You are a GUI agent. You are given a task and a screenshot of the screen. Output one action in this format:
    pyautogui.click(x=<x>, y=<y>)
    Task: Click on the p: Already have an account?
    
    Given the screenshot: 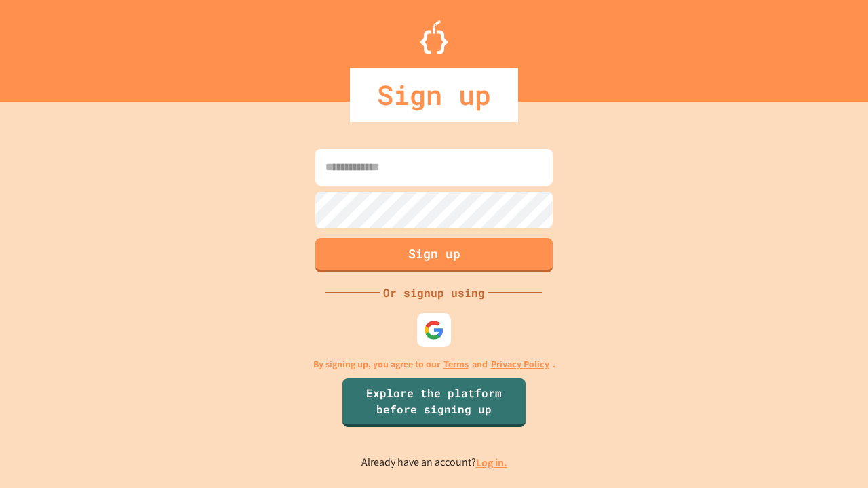 What is the action you would take?
    pyautogui.click(x=434, y=462)
    